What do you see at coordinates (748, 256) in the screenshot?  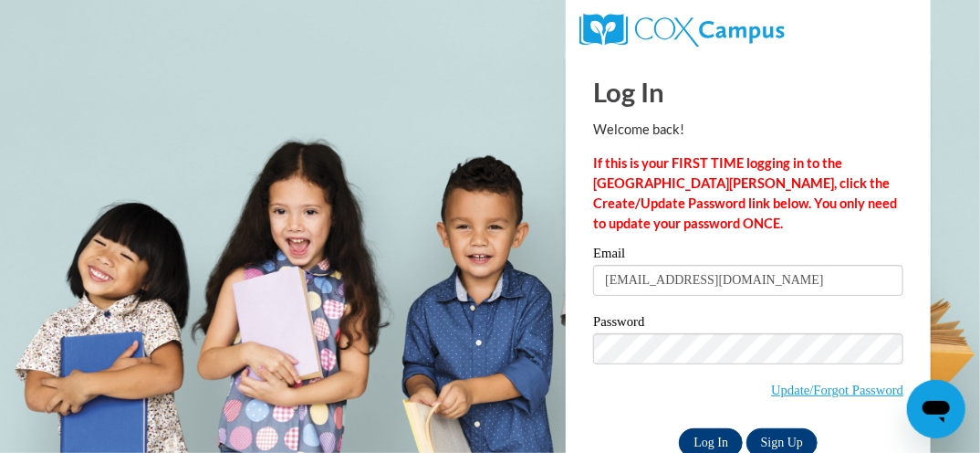 I see `label: Email` at bounding box center [748, 256].